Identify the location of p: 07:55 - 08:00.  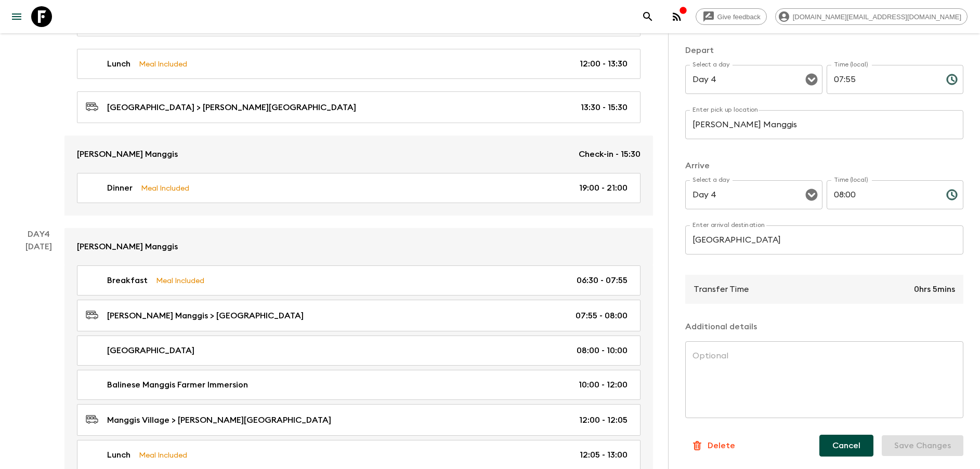
(602, 316).